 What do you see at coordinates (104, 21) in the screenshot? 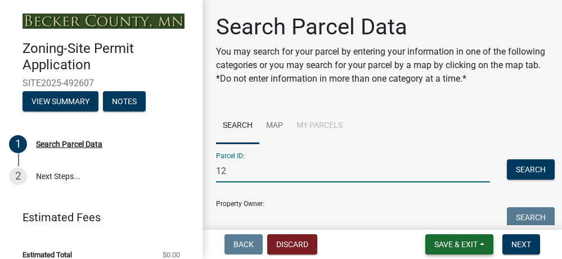
I see `img: Becker County, Minnesota` at bounding box center [104, 21].